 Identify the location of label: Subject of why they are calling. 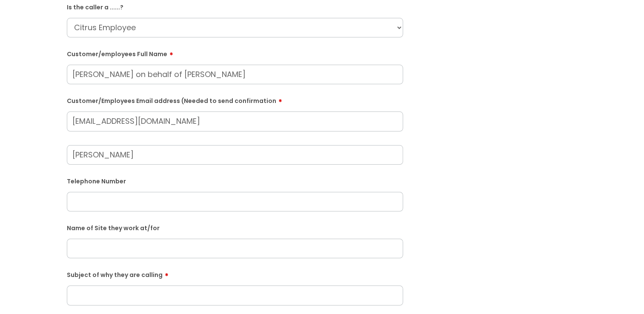
(235, 274).